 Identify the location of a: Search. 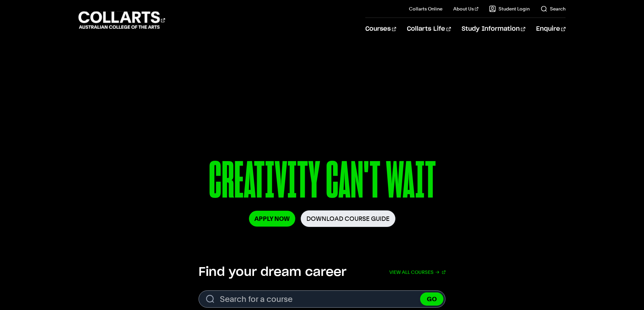
(553, 9).